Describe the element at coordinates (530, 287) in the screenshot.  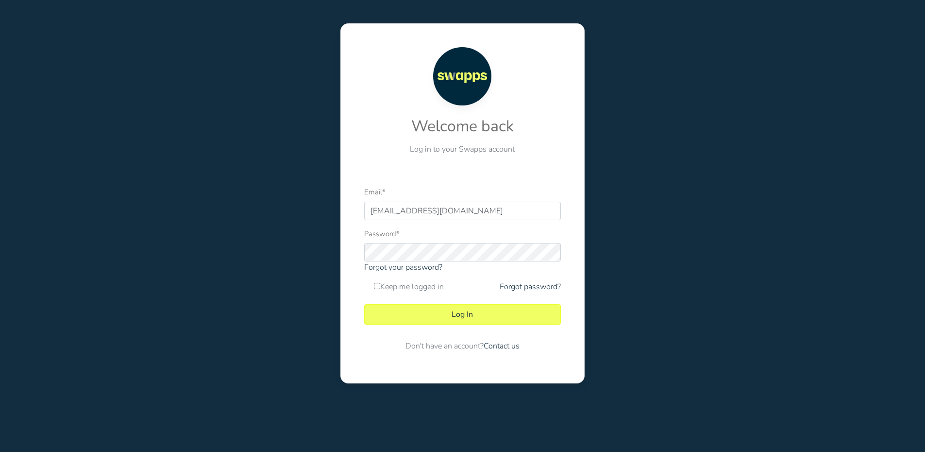
I see `a: Forgot password?` at that location.